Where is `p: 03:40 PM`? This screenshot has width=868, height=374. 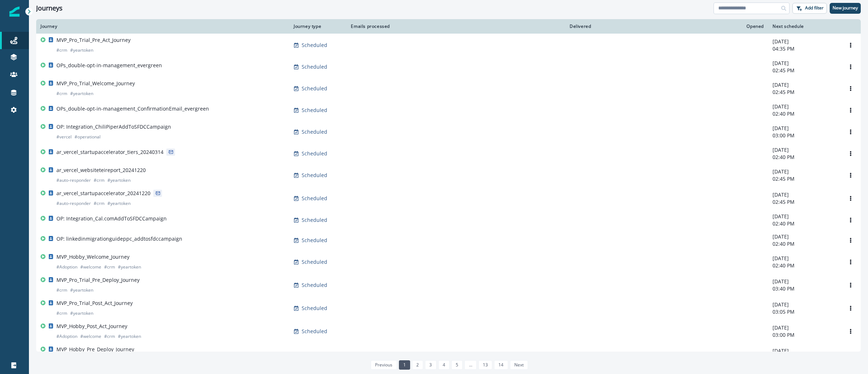 p: 03:40 PM is located at coordinates (804, 289).